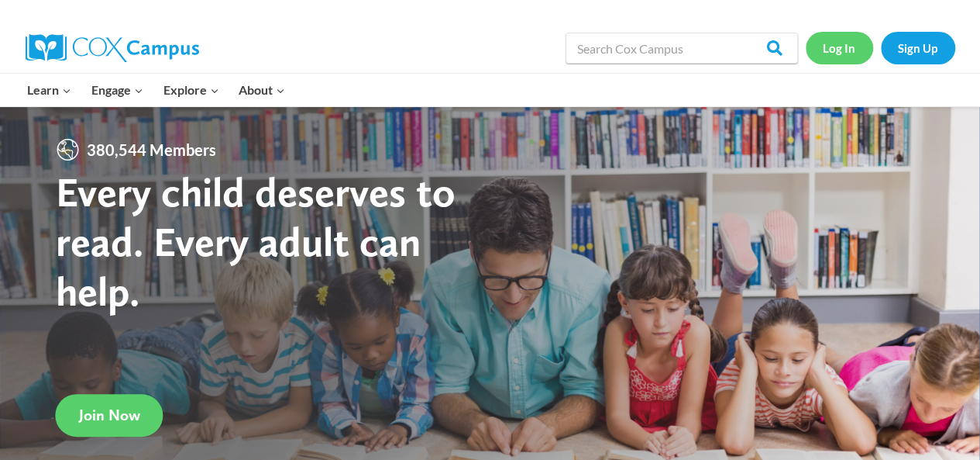  I want to click on button: Child menu of Explore, so click(191, 90).